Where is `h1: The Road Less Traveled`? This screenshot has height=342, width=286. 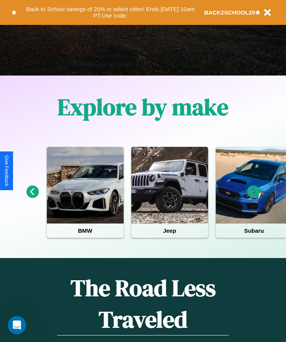 h1: The Road Less Traveled is located at coordinates (143, 304).